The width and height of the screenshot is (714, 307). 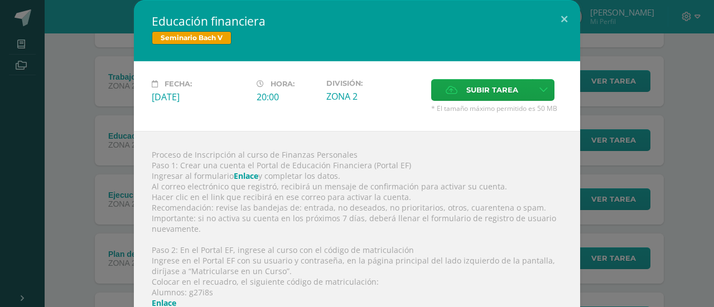 I want to click on h2: Educación financiera, so click(x=357, y=21).